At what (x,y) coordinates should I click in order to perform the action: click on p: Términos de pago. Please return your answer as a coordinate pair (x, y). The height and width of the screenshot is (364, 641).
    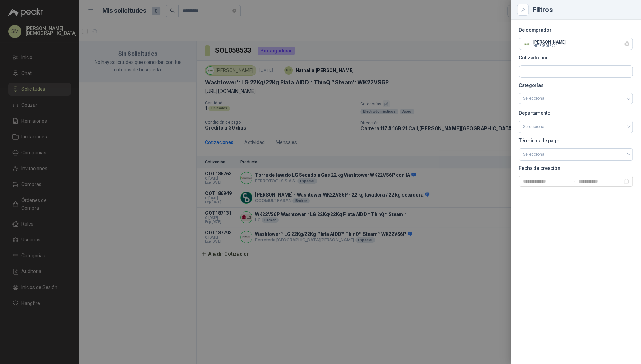
    Looking at the image, I should click on (576, 140).